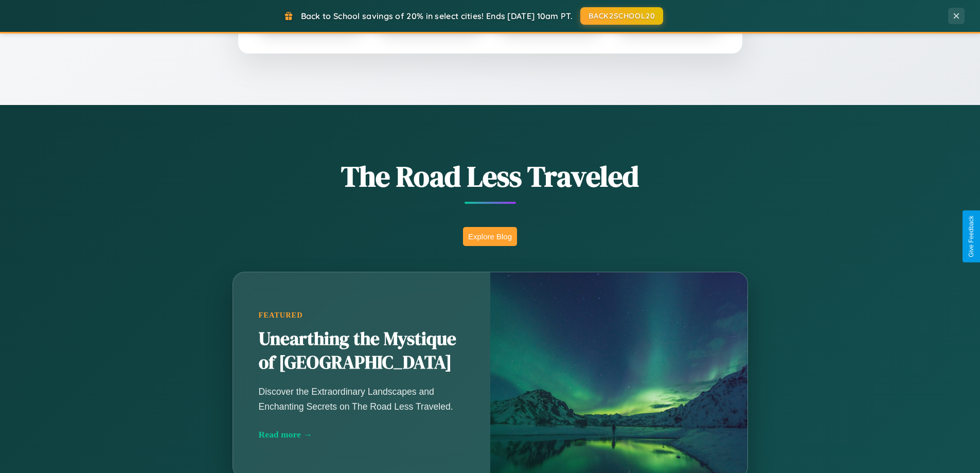 The height and width of the screenshot is (473, 980). Describe the element at coordinates (491, 176) in the screenshot. I see `h1: The Road Less Traveled` at that location.